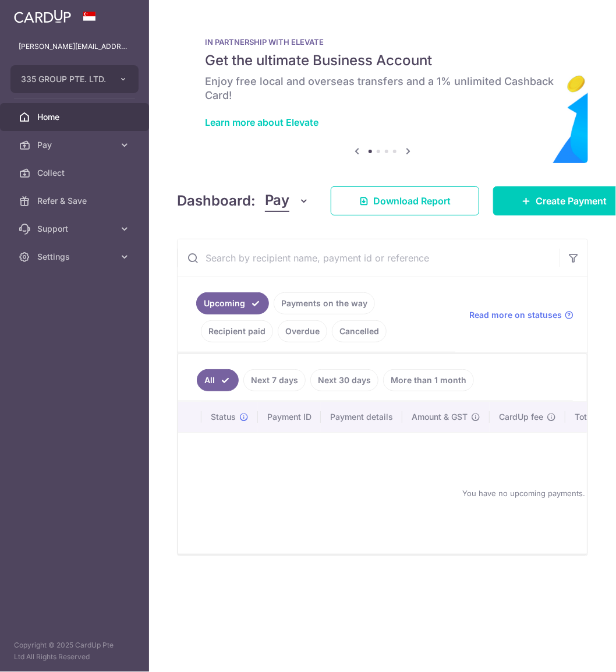  I want to click on span: CardUp fee, so click(521, 417).